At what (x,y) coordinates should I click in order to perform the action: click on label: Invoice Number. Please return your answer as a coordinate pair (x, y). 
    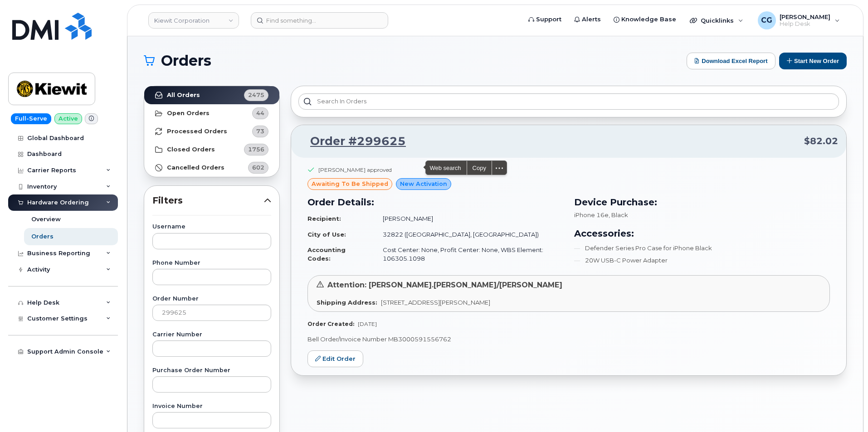
    Looking at the image, I should click on (211, 406).